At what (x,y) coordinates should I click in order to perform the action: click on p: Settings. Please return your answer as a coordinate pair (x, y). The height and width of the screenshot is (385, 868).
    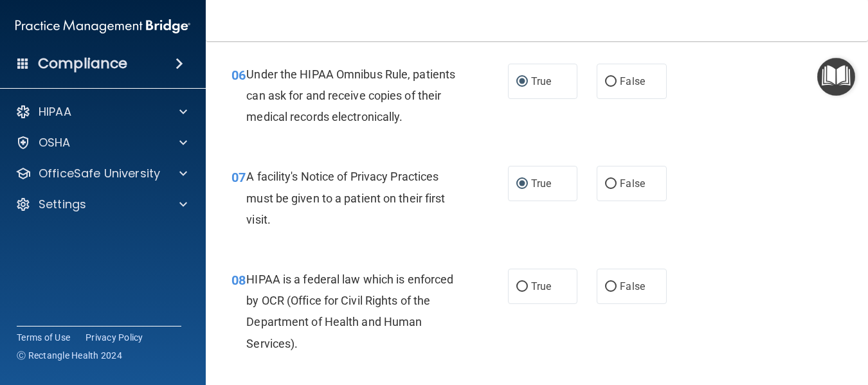
    Looking at the image, I should click on (62, 205).